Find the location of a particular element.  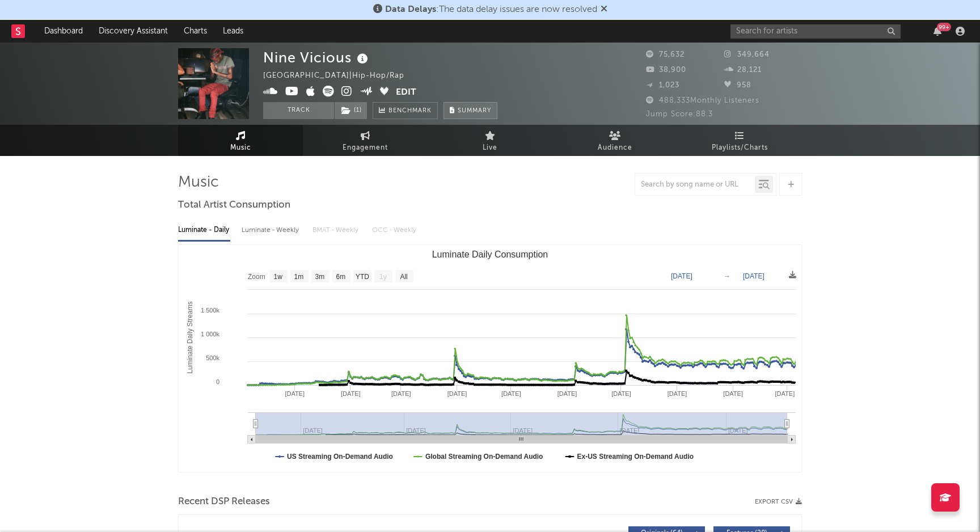

span: Engagement is located at coordinates (365, 148).